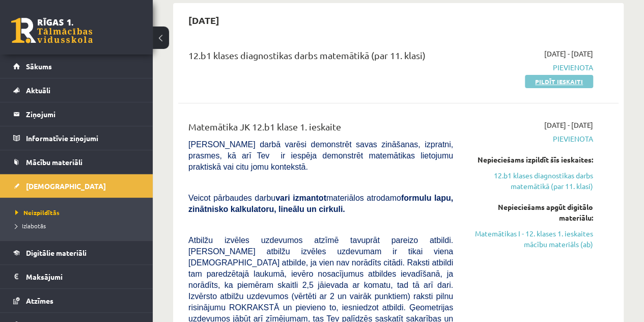 The image size is (644, 322). Describe the element at coordinates (530, 239) in the screenshot. I see `a: Matemātikas I - 12. klases 1. ieskaites mācību materiāls (ab)` at that location.